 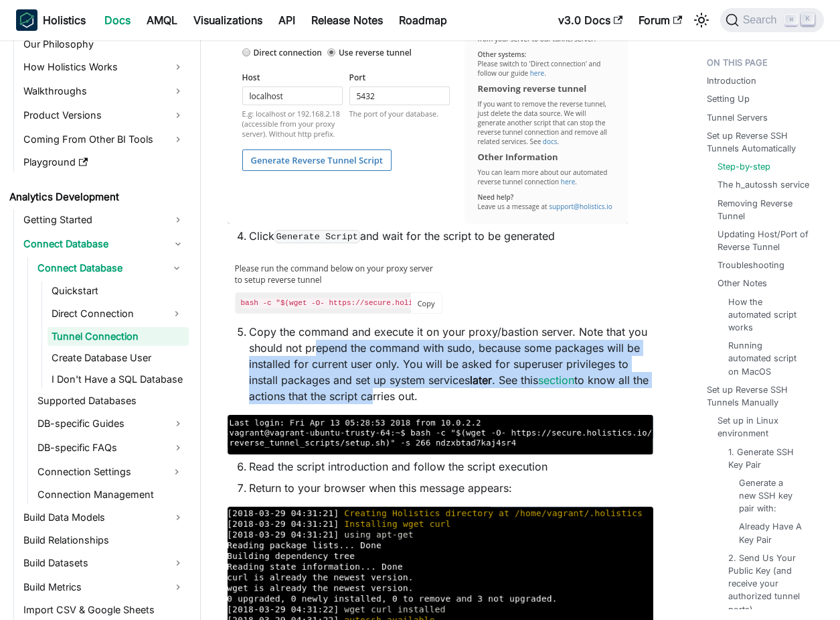 What do you see at coordinates (732, 81) in the screenshot?
I see `a: Introduction` at bounding box center [732, 81].